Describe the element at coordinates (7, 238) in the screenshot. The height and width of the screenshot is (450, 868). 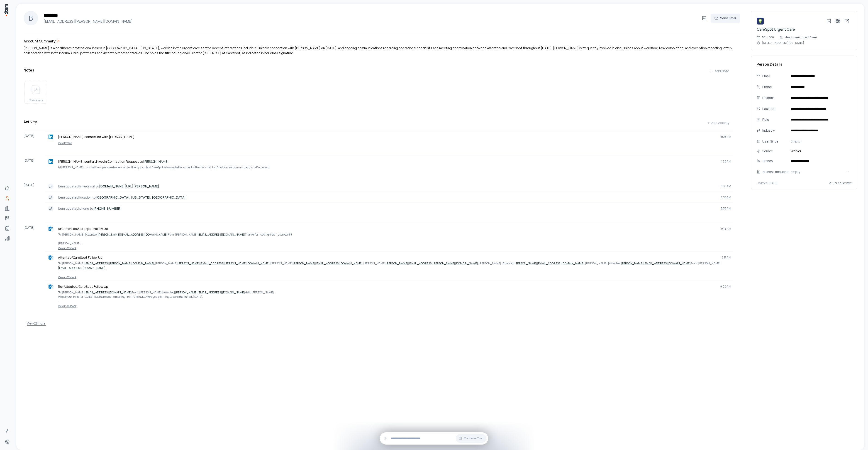
I see `a: Analytics` at that location.